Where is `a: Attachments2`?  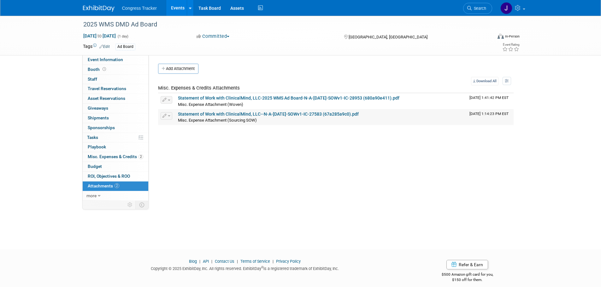 a: Attachments2 is located at coordinates (115, 186).